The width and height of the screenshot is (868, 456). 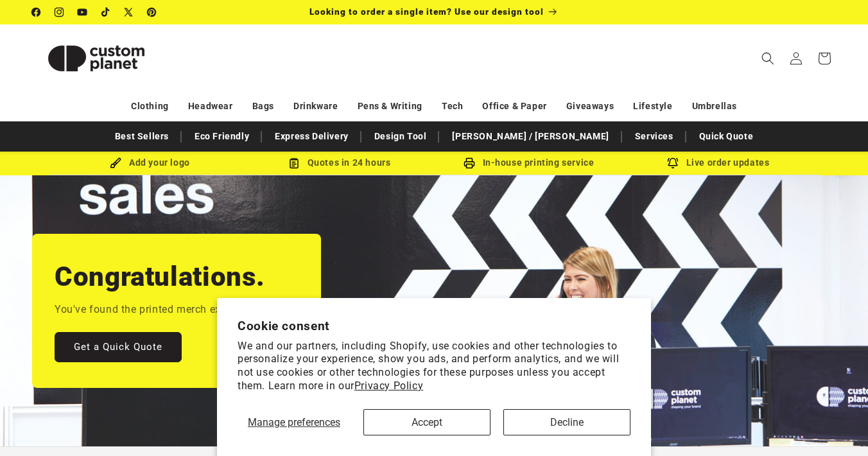 I want to click on a: Eco Friendly, so click(x=222, y=136).